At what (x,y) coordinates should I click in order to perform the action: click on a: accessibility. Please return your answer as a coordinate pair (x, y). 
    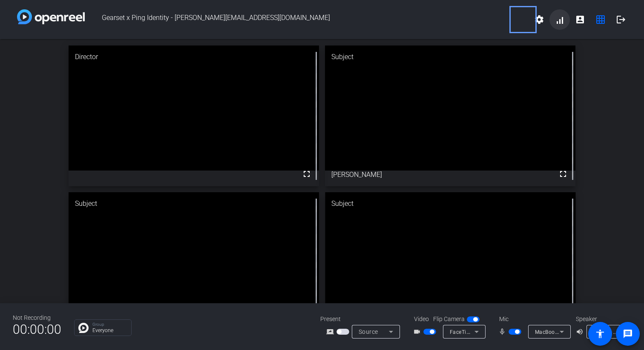
    Looking at the image, I should click on (600, 334).